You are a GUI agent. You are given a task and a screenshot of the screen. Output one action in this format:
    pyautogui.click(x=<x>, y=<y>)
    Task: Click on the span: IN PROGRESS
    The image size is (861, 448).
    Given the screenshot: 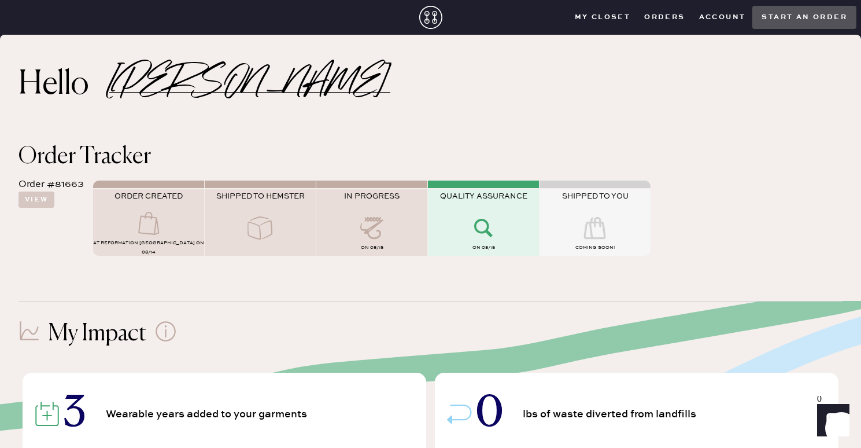 What is the action you would take?
    pyautogui.click(x=372, y=196)
    